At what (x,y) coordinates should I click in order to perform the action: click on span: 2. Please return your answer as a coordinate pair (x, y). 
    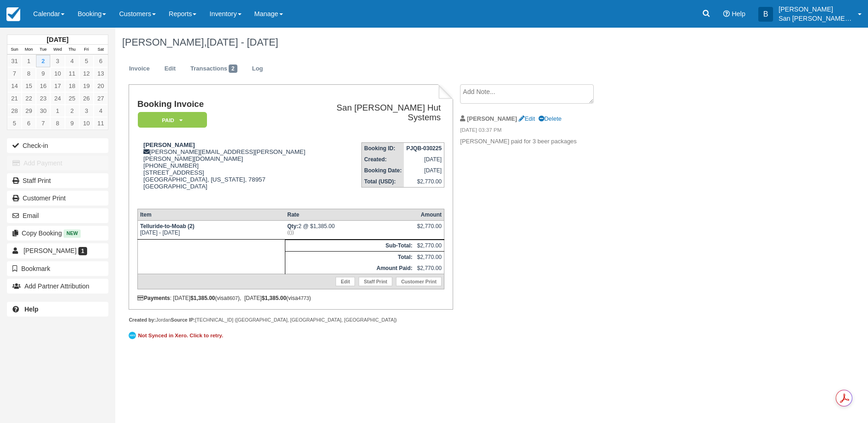
    Looking at the image, I should click on (233, 69).